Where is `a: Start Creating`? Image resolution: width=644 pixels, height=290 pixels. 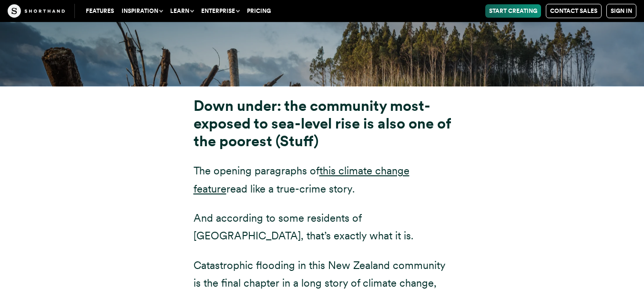 a: Start Creating is located at coordinates (513, 11).